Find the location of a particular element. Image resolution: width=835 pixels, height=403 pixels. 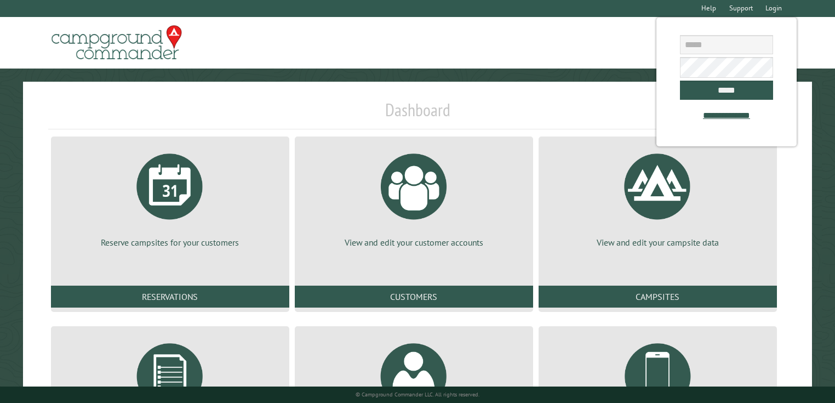

a: View and edit your customer accounts is located at coordinates (414, 197).